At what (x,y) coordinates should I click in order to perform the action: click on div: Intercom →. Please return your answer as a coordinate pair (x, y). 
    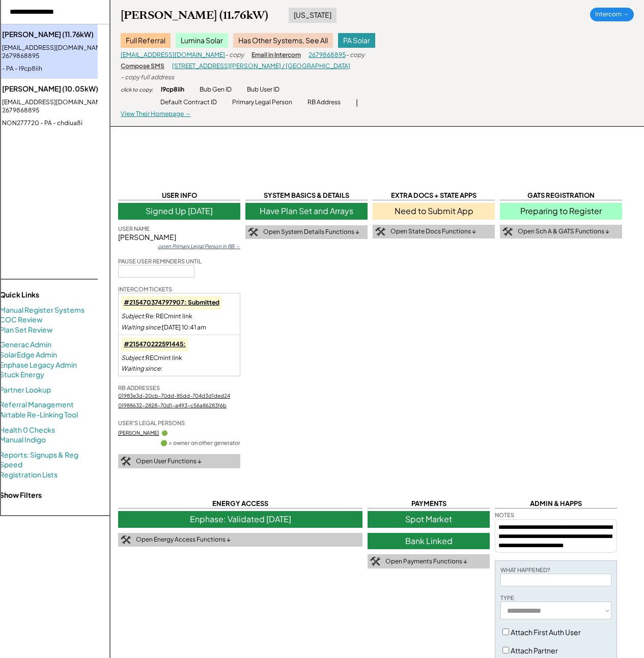
    Looking at the image, I should click on (612, 14).